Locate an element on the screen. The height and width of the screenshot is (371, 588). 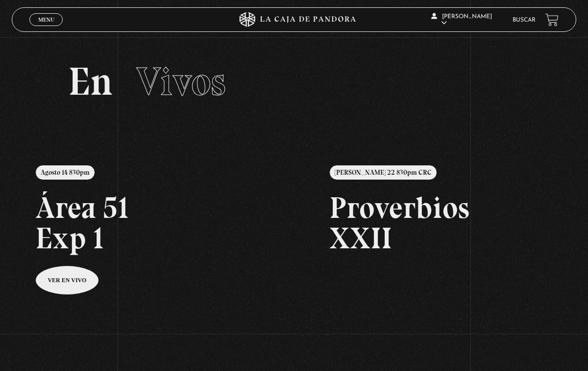
span: Menu is located at coordinates (46, 20).